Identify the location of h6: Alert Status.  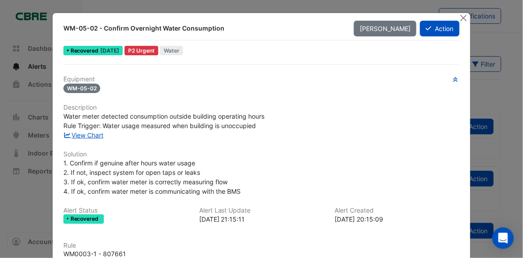
(125, 210).